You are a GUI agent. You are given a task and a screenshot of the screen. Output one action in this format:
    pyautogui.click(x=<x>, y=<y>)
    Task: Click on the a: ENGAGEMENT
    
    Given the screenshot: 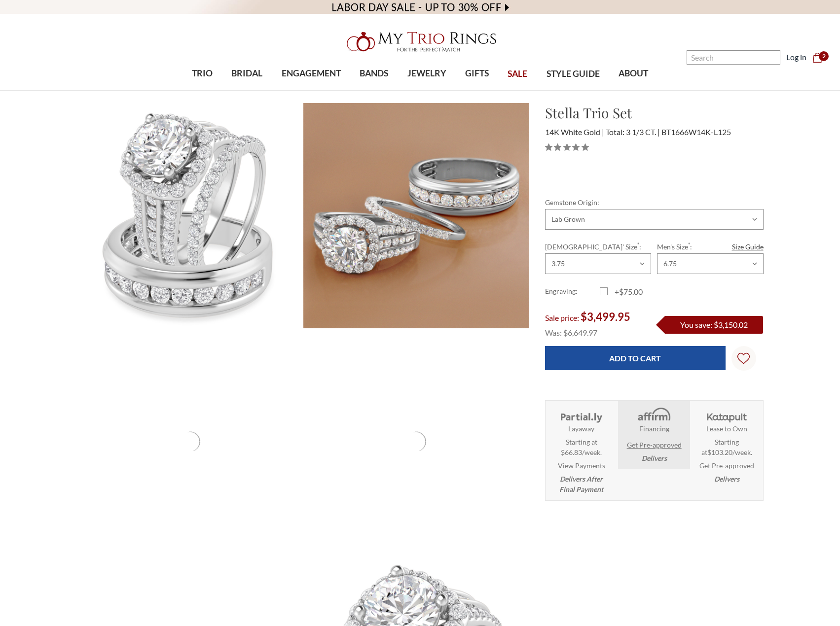 What is the action you would take?
    pyautogui.click(x=312, y=74)
    